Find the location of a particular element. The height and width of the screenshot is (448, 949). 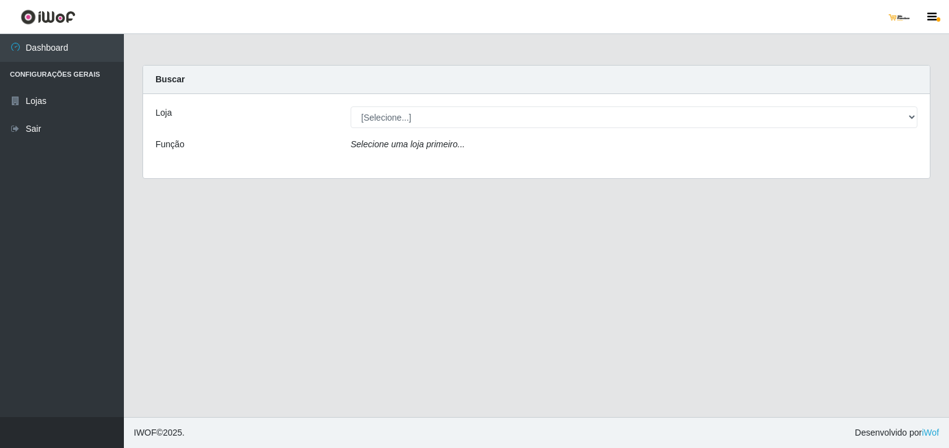

span: Desenvolvido por is located at coordinates (897, 433).